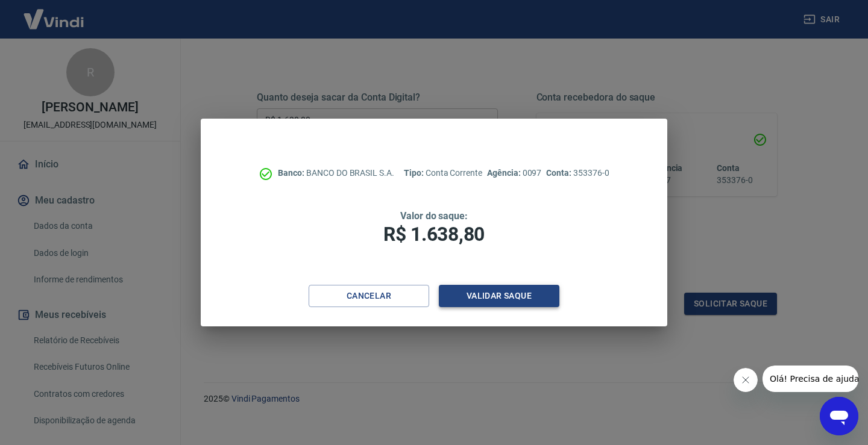 The width and height of the screenshot is (868, 445). I want to click on p: 0097, so click(514, 173).